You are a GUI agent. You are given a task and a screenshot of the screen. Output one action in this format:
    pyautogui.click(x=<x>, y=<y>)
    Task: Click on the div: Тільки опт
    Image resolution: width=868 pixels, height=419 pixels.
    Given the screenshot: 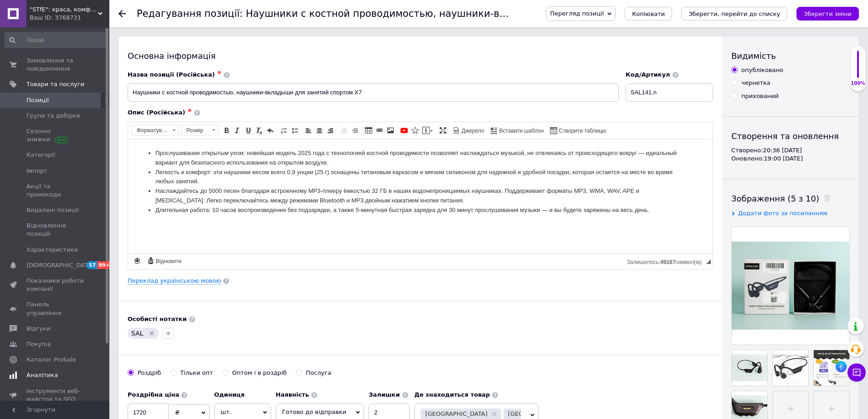 What is the action you would take?
    pyautogui.click(x=197, y=373)
    